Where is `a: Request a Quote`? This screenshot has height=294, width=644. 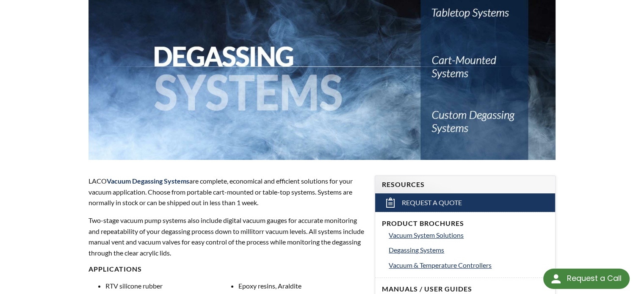
a: Request a Quote is located at coordinates (464, 203).